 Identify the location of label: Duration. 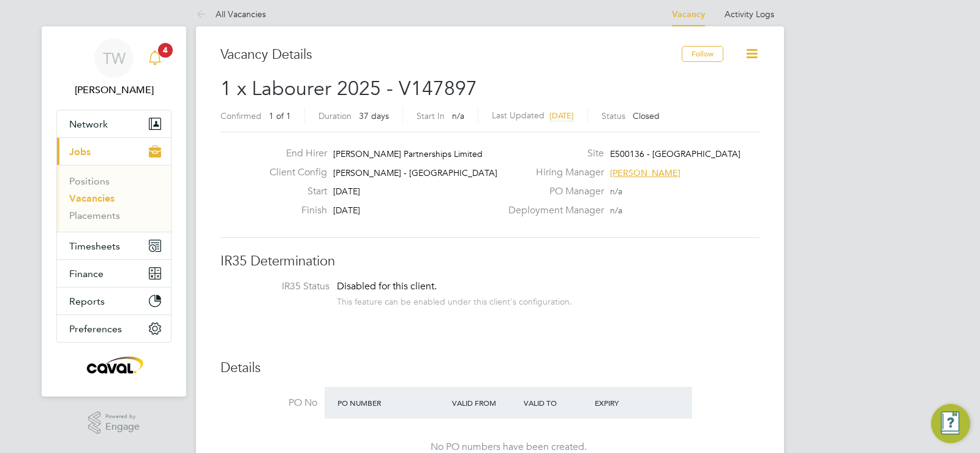
(335, 116).